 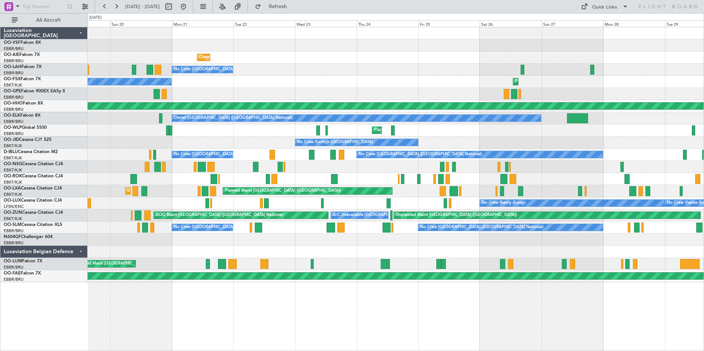 I want to click on a: OO-FSXFalcon 7X, so click(x=22, y=79).